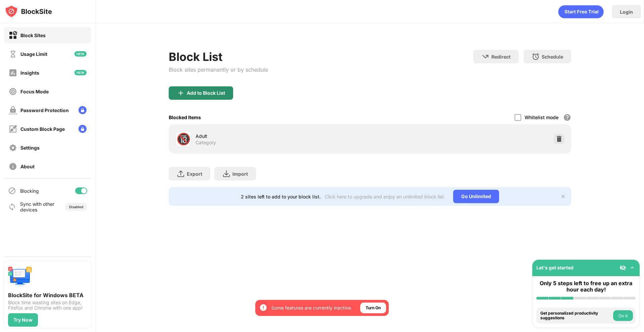 This screenshot has width=644, height=332. What do you see at coordinates (240, 174) in the screenshot?
I see `div: Import` at bounding box center [240, 174].